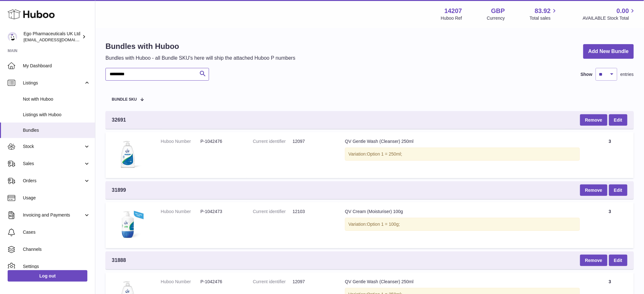 Image resolution: width=644 pixels, height=294 pixels. What do you see at coordinates (128, 224) in the screenshot?
I see `img: QV Cream (Moisturiser) 100g` at bounding box center [128, 224].